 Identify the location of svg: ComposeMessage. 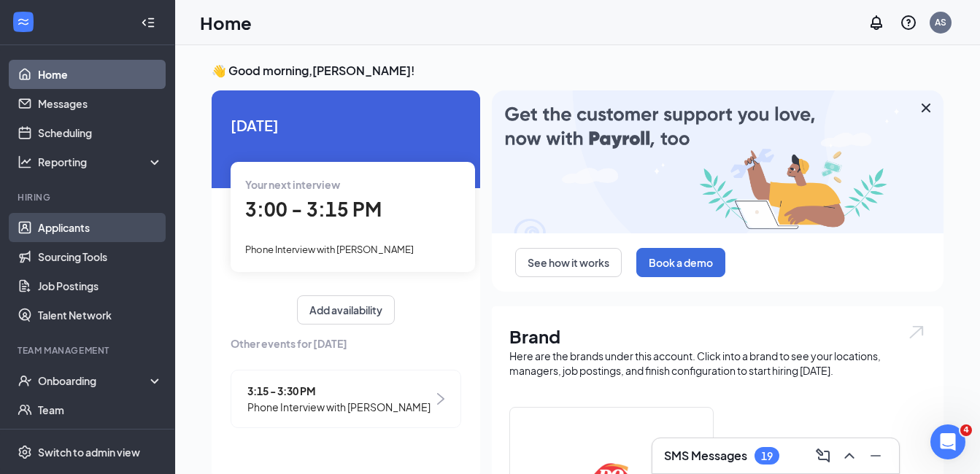
(823, 456).